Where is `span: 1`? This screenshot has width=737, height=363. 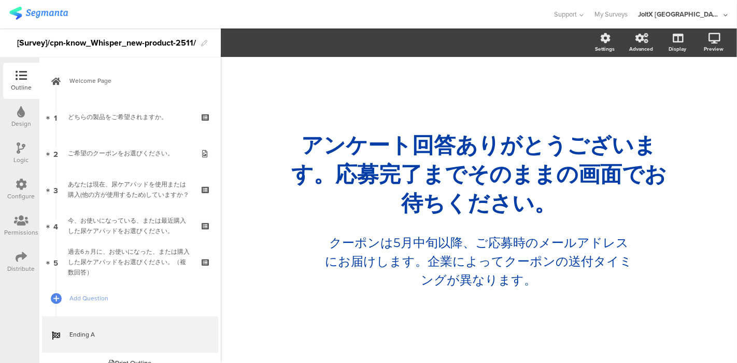 span: 1 is located at coordinates (56, 117).